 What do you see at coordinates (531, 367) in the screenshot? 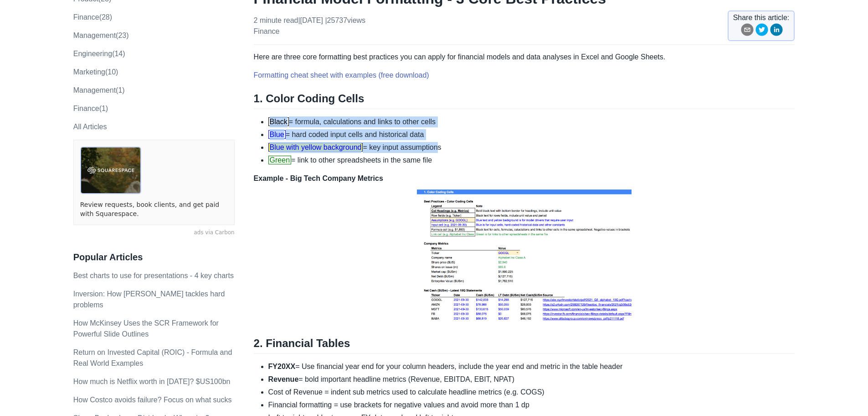
I see `li: = Use financial year end for your column headers, include the year end and metric in the table he...` at bounding box center [531, 367].